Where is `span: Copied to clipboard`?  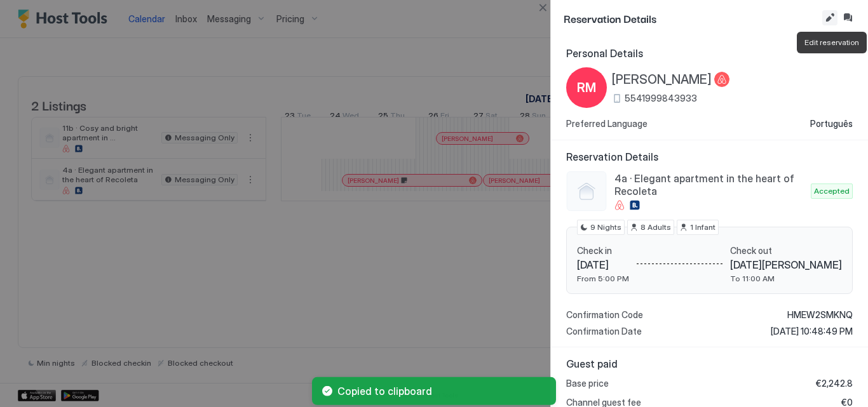
span: Copied to clipboard is located at coordinates (442, 392).